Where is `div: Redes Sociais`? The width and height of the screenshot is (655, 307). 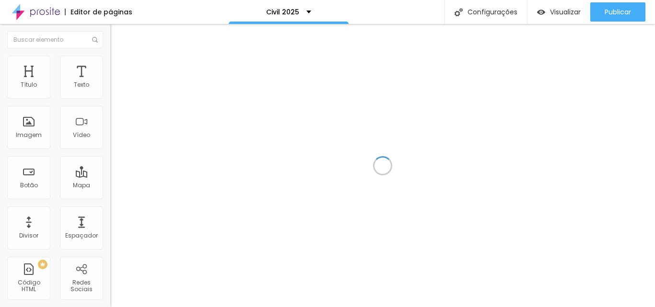 div: Redes Sociais is located at coordinates (81, 286).